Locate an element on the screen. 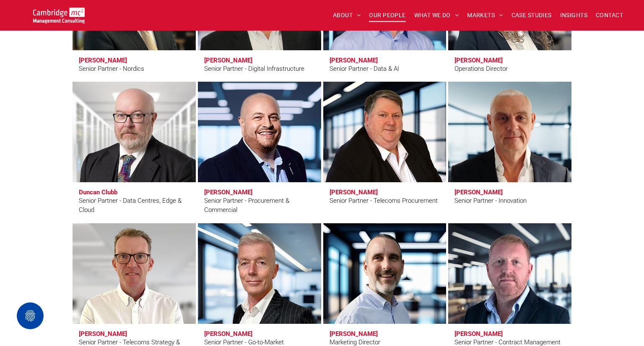  a: Clive Quantrill is located at coordinates (134, 273).